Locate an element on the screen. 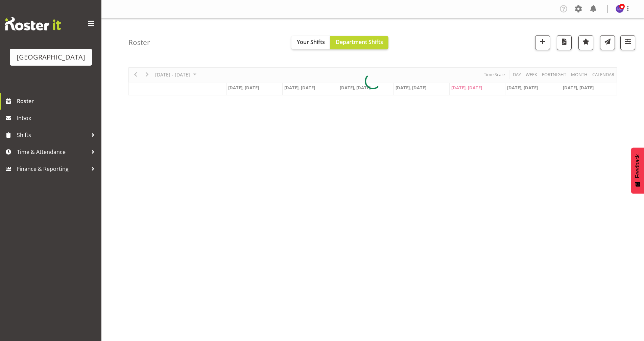 The image size is (644, 341). span: Inbox is located at coordinates (58, 118).